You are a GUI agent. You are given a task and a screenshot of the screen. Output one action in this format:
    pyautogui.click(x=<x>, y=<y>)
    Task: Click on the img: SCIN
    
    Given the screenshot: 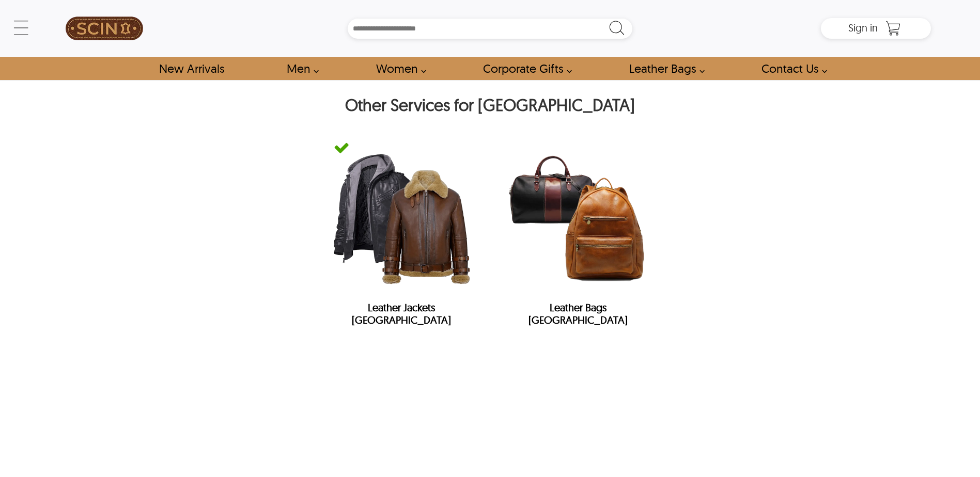 What is the action you would take?
    pyautogui.click(x=104, y=28)
    